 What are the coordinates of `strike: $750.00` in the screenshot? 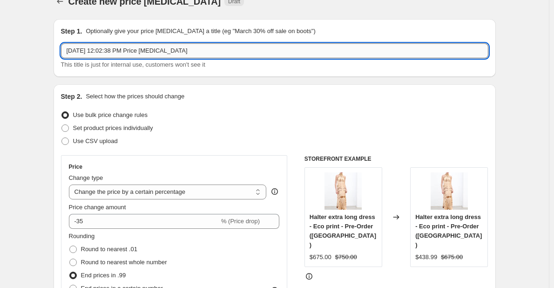 It's located at (346, 257).